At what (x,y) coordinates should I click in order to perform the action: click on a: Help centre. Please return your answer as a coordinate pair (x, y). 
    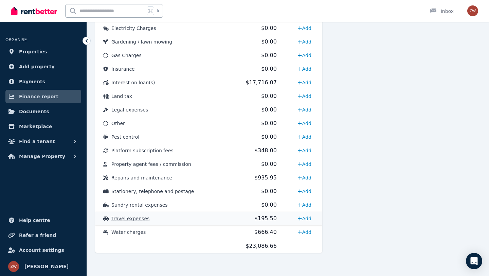
    Looking at the image, I should click on (43, 220).